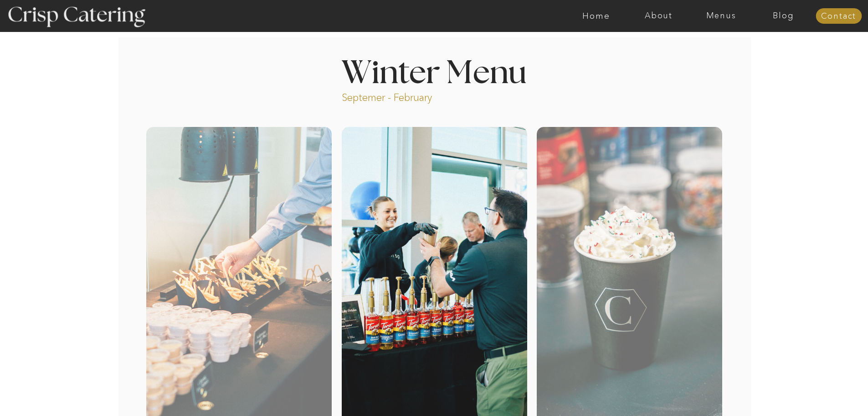  What do you see at coordinates (658, 16) in the screenshot?
I see `a: About` at bounding box center [658, 16].